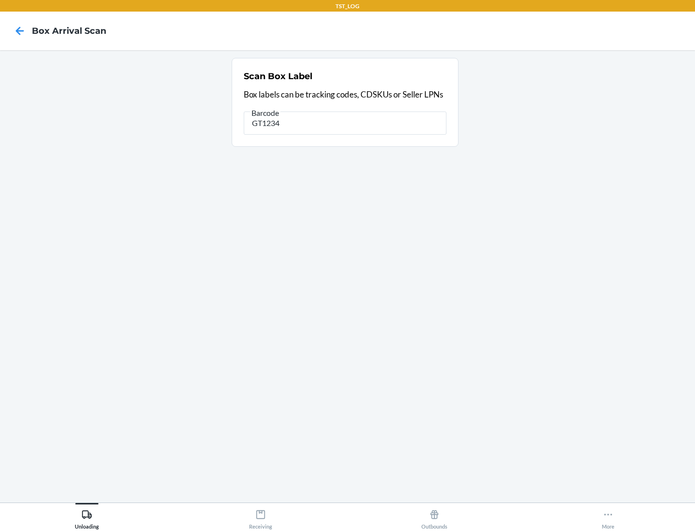  I want to click on h2: Scan Box Label, so click(278, 76).